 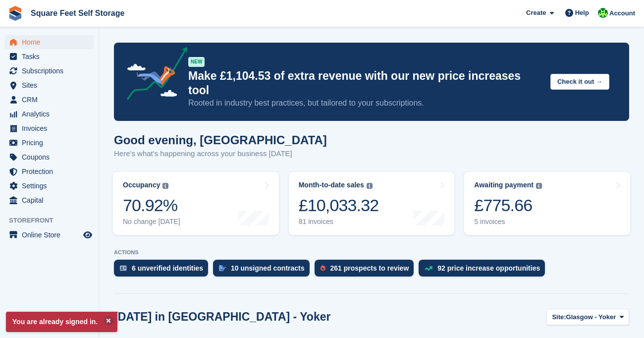 What do you see at coordinates (365, 103) in the screenshot?
I see `p: Rooted in industry best practices, but tailored to your subscriptions.` at bounding box center [365, 103].